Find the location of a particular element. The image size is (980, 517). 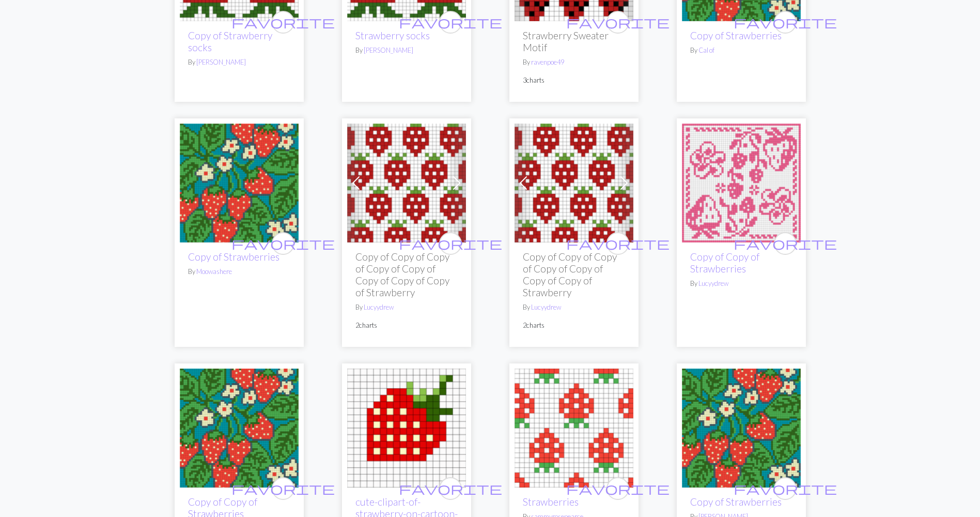

h2: Copy of Copy of Copy of Copy of Copy of Copy of Copy of Copy of Strawberry is located at coordinates (406, 275).